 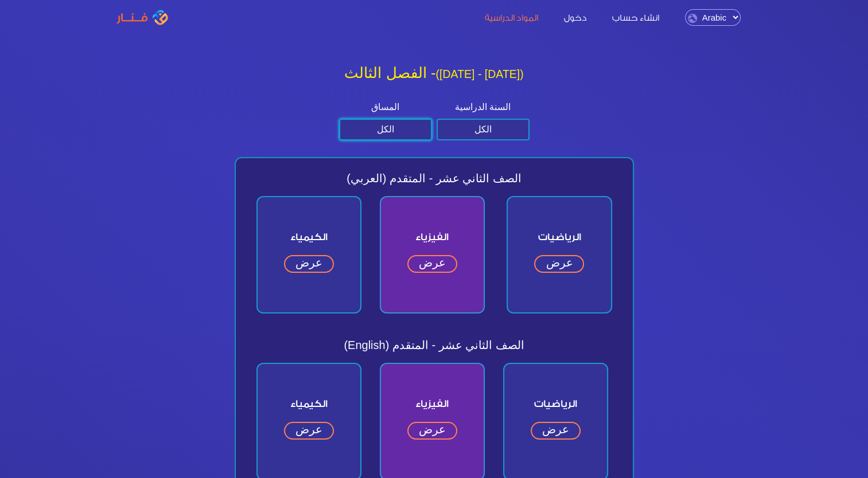 I want to click on img: language.png, so click(x=693, y=18).